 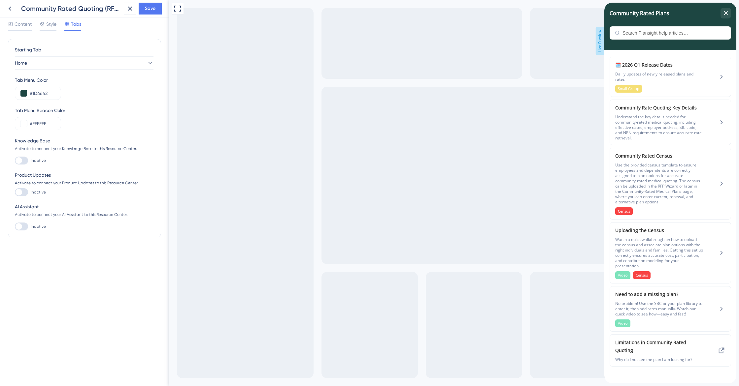 What do you see at coordinates (55, 105) in the screenshot?
I see `span: Community Rate Quoting Key Details` at bounding box center [55, 105].